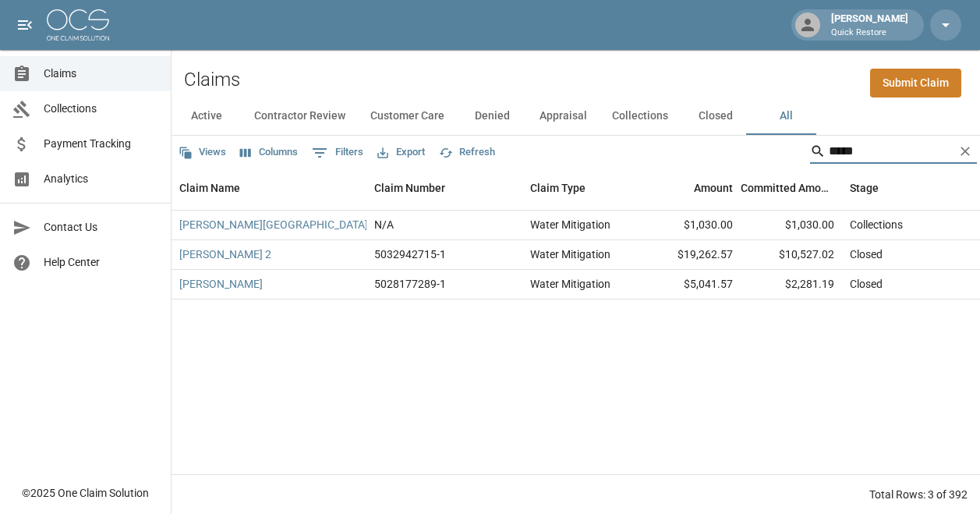 The image size is (980, 514). What do you see at coordinates (467, 152) in the screenshot?
I see `button: Refresh` at bounding box center [467, 152].